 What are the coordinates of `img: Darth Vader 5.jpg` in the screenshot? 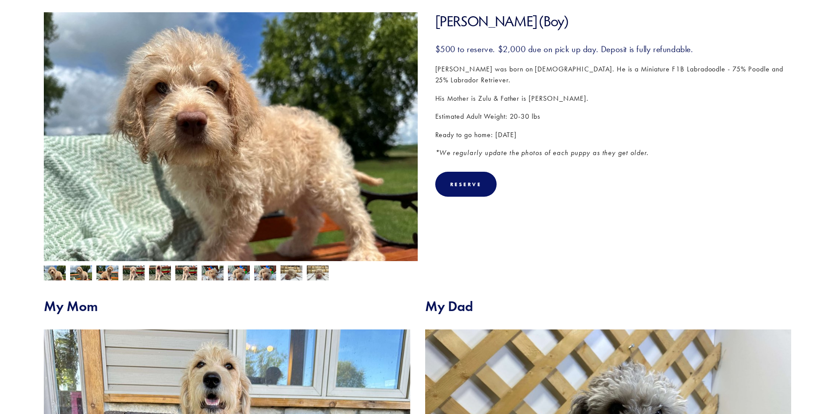 It's located at (265, 273).